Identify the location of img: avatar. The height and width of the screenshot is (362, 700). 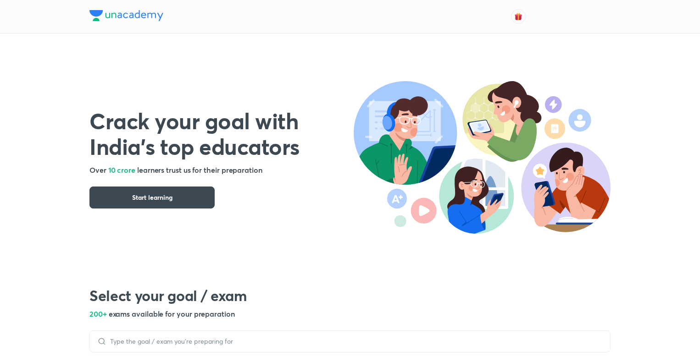
(518, 17).